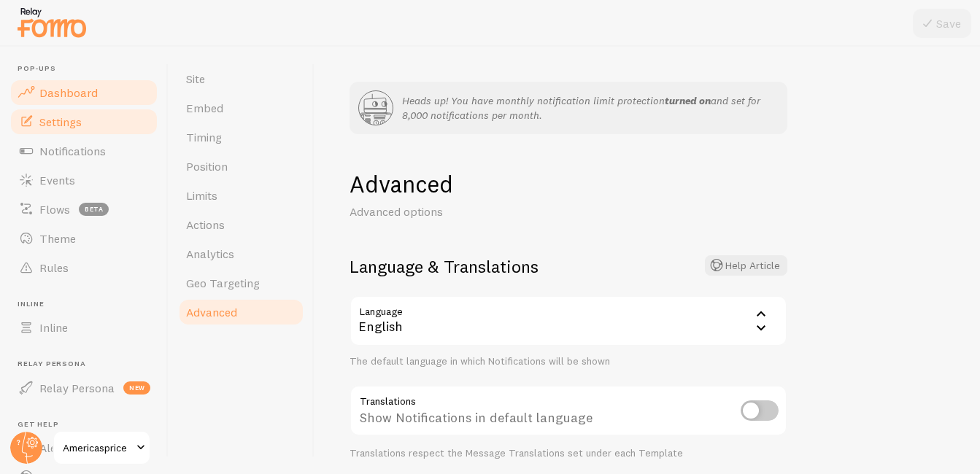 The image size is (980, 474). I want to click on a: Analytics, so click(240, 254).